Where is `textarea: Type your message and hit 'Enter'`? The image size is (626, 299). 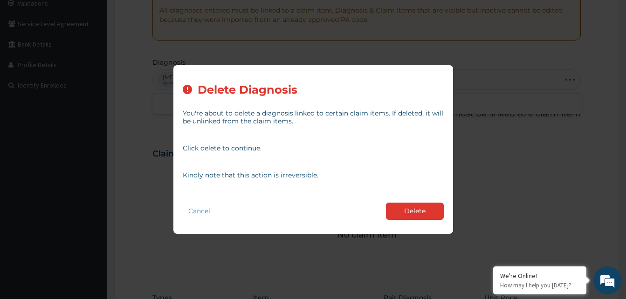 textarea: Type your message and hit 'Enter' is located at coordinates (91, 216).